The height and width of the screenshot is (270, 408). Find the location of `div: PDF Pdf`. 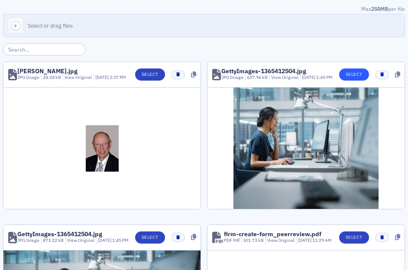

div: PDF Pdf is located at coordinates (231, 240).